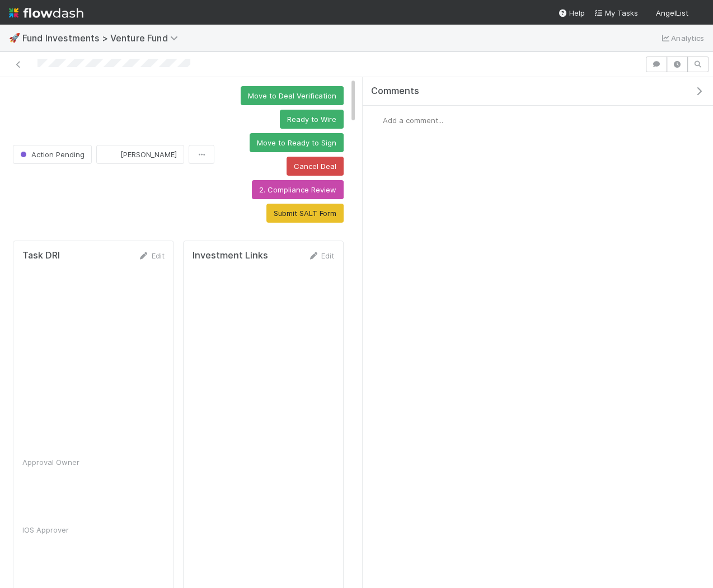  I want to click on span: Fund Investments > Venture Fund, so click(103, 38).